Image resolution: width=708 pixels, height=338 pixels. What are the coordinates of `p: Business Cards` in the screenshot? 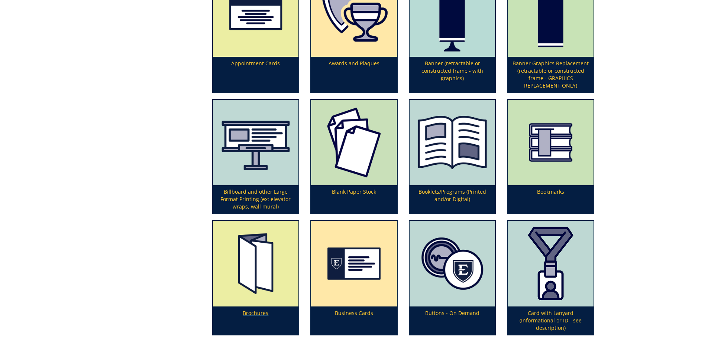 It's located at (354, 321).